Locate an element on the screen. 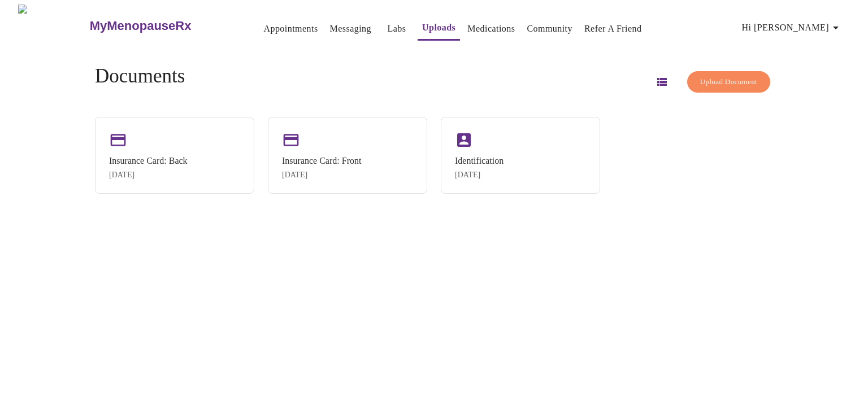 Image resolution: width=868 pixels, height=397 pixels. a: Messaging is located at coordinates (350, 29).